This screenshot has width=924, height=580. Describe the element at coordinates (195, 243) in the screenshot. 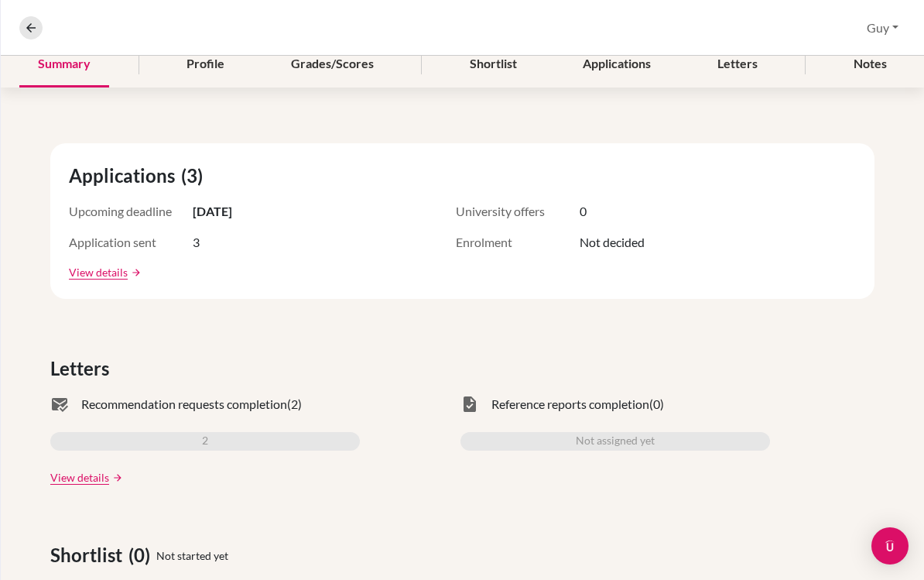

I see `span: 3` at that location.